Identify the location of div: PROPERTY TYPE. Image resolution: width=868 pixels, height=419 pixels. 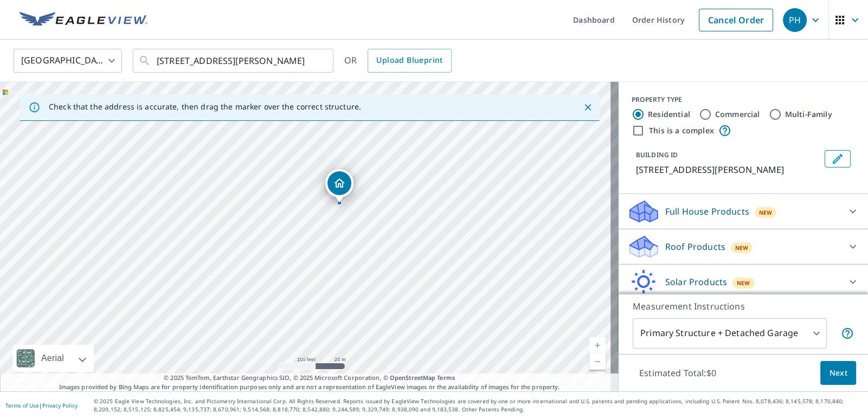
(744, 100).